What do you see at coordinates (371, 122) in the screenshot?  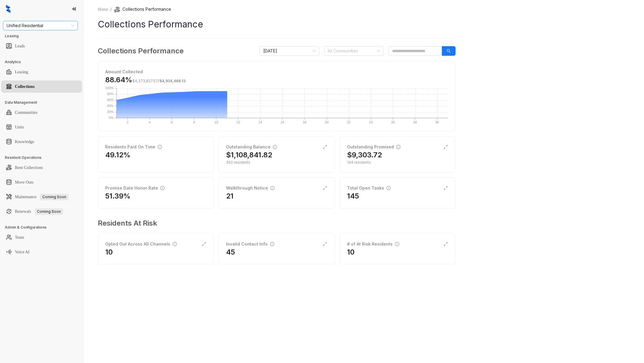 I see `text: 24` at bounding box center [371, 122].